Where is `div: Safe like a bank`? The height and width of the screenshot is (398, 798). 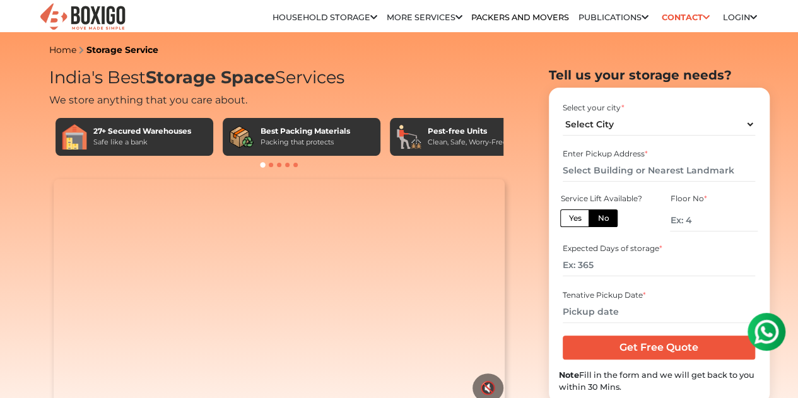 div: Safe like a bank is located at coordinates (142, 142).